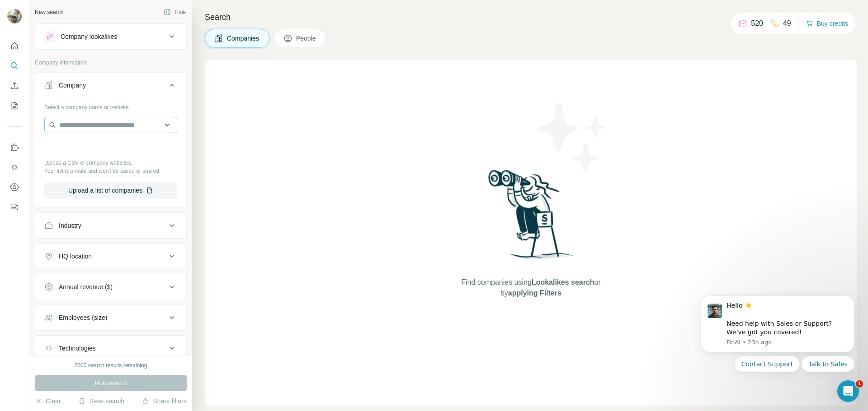 The width and height of the screenshot is (868, 411). Describe the element at coordinates (28, 27) in the screenshot. I see `img: Profile image for FinAI` at that location.